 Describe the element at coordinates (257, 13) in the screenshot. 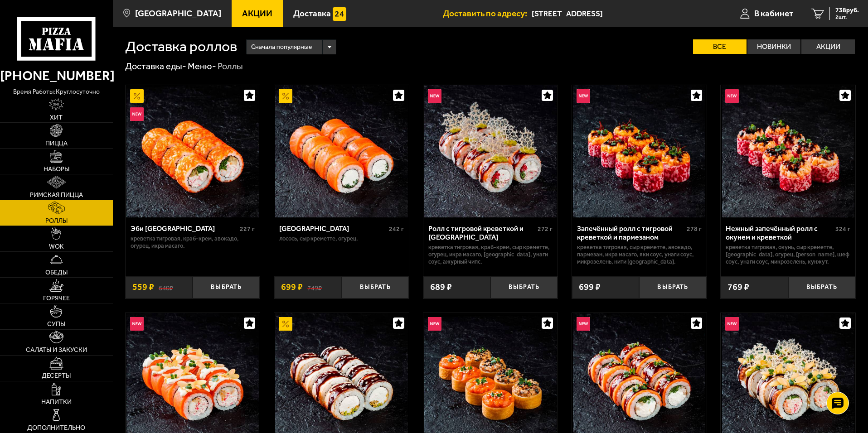

I see `span: Акции` at that location.